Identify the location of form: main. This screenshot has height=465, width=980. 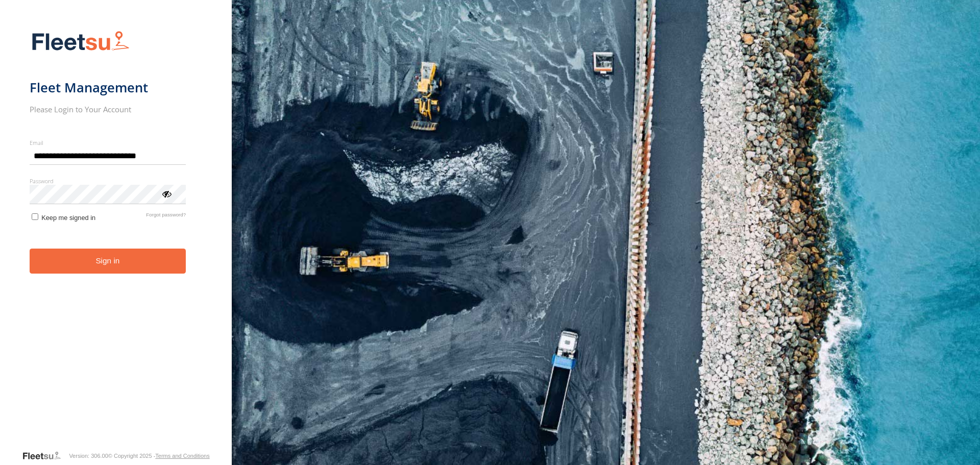
(116, 237).